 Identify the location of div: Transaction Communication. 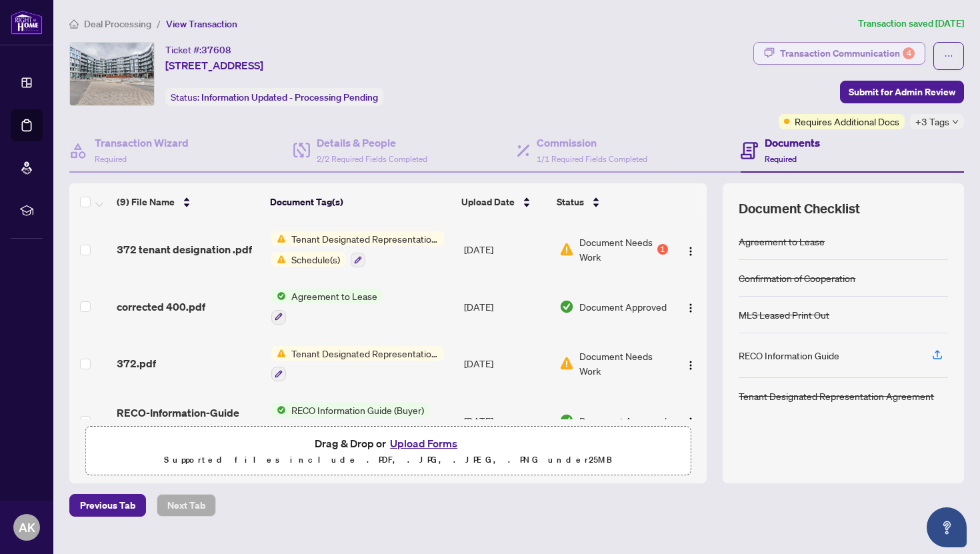
(848, 54).